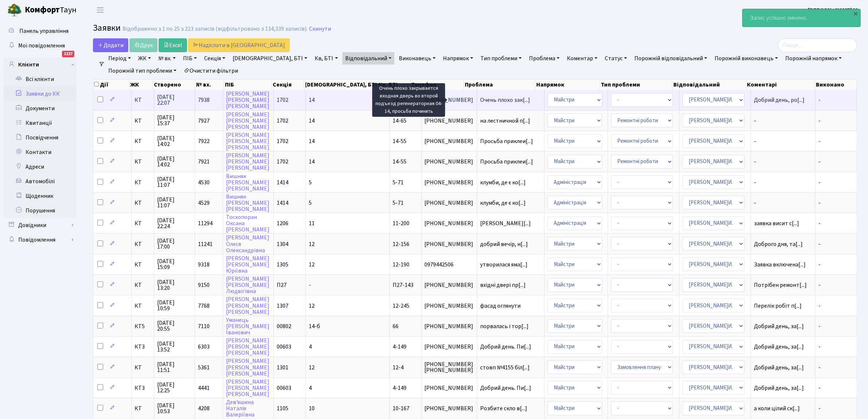  Describe the element at coordinates (100, 10) in the screenshot. I see `button: Переключити навігацію` at that location.